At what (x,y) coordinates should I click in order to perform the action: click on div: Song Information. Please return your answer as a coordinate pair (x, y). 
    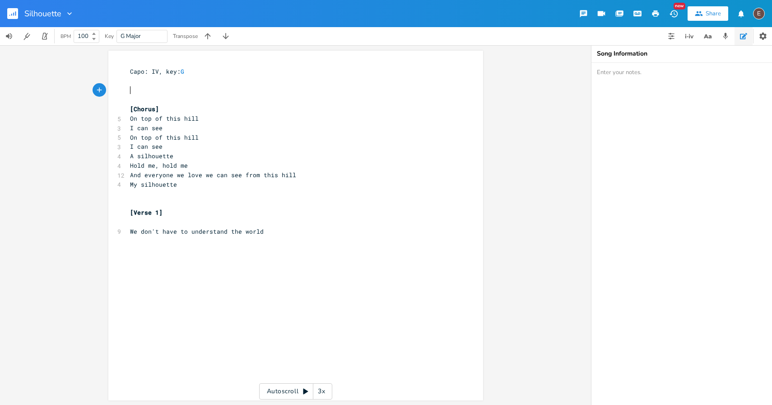
    Looking at the image, I should click on (682, 54).